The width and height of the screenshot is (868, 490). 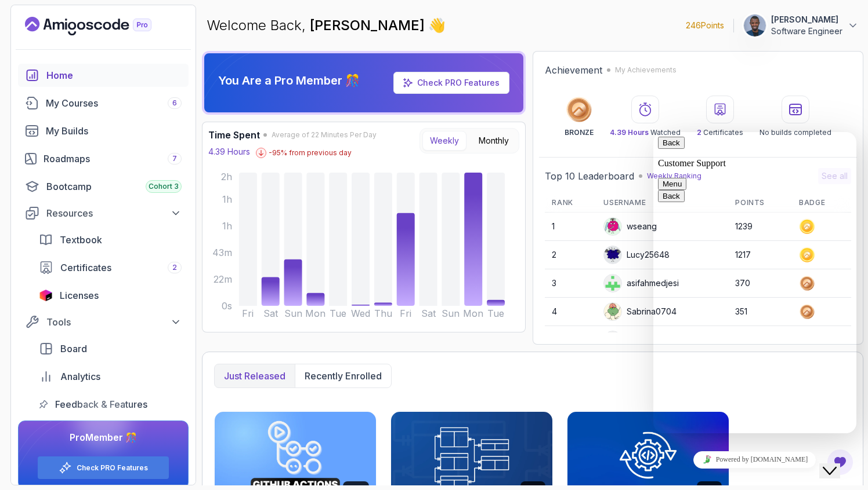 What do you see at coordinates (573, 70) in the screenshot?
I see `h2: Achievement` at bounding box center [573, 70].